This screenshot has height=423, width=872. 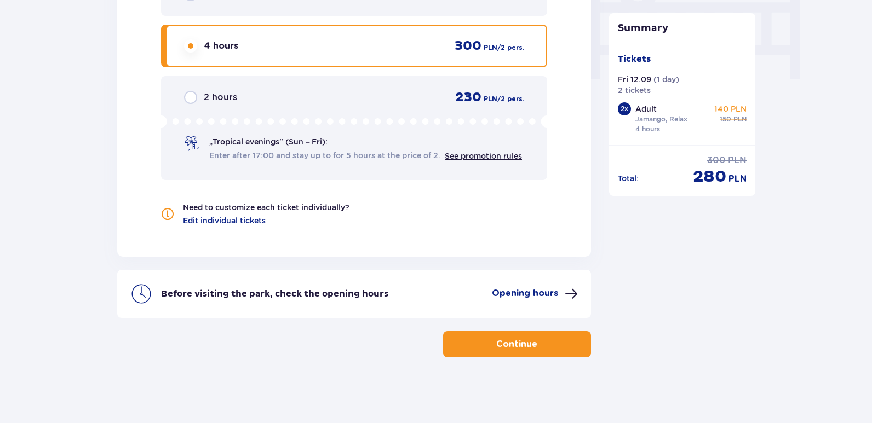 I want to click on p: Tickets, so click(x=634, y=59).